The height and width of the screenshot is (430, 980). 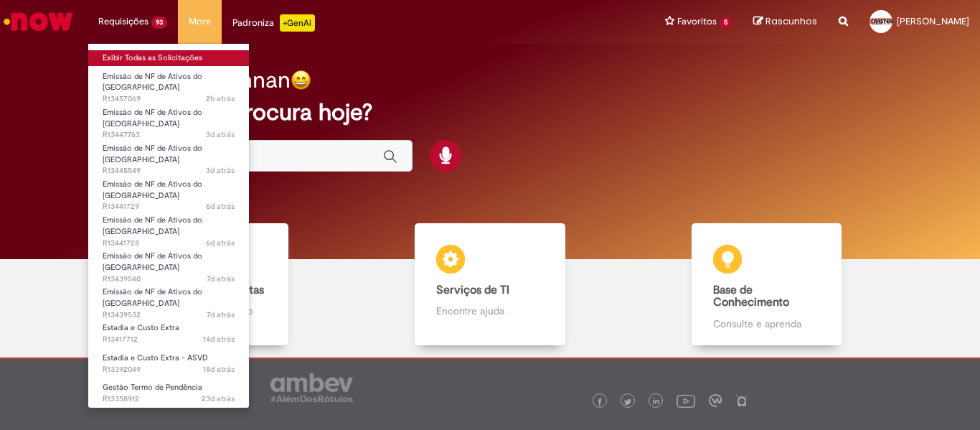 I want to click on img: logo_footer_naosei.png, so click(x=742, y=400).